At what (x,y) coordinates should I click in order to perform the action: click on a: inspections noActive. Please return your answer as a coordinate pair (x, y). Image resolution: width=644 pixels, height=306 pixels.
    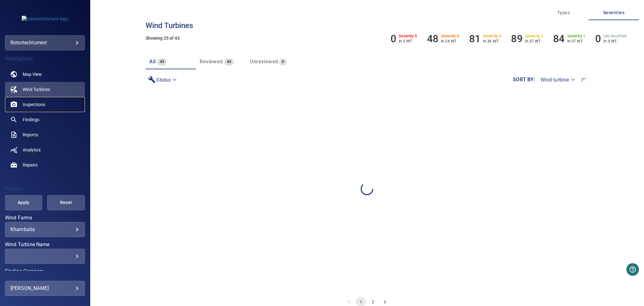
    Looking at the image, I should click on (45, 104).